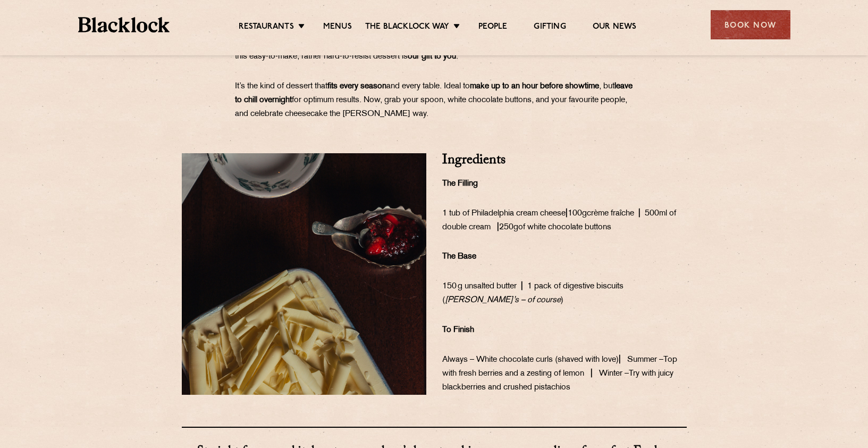 This screenshot has width=868, height=448. I want to click on span: our gift to you, so click(431, 57).